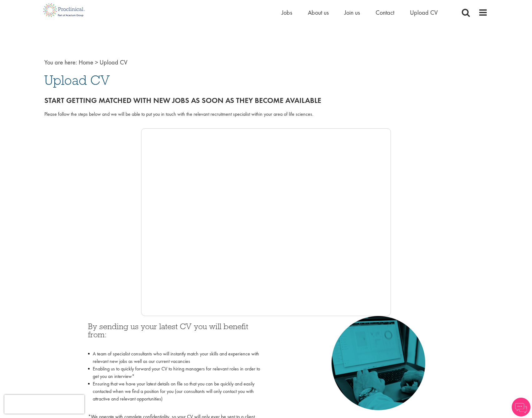 The image size is (532, 418). I want to click on li: Enabling us to quickly forward your CV to hiring managers for relevant roles in order to get you ..., so click(175, 373).